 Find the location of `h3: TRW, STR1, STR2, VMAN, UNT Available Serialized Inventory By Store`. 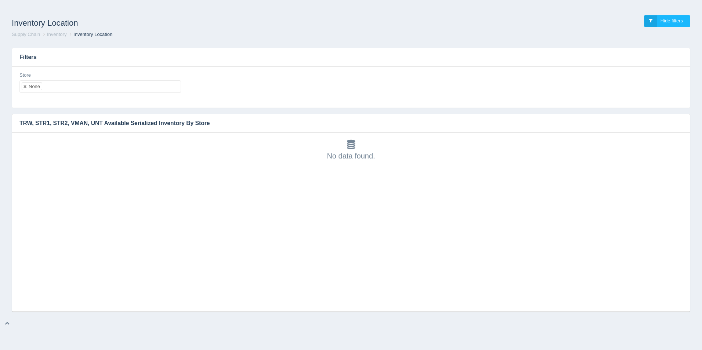

h3: TRW, STR1, STR2, VMAN, UNT Available Serialized Inventory By Store is located at coordinates (346, 123).